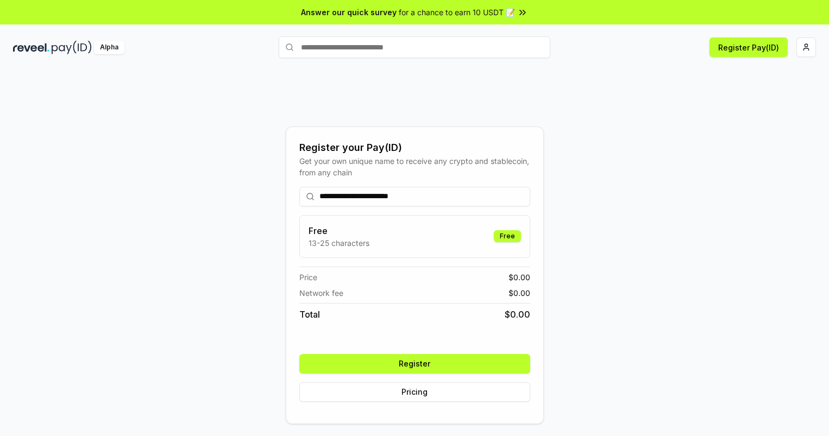 The height and width of the screenshot is (436, 829). Describe the element at coordinates (349, 12) in the screenshot. I see `span: Answer our quick survey` at that location.